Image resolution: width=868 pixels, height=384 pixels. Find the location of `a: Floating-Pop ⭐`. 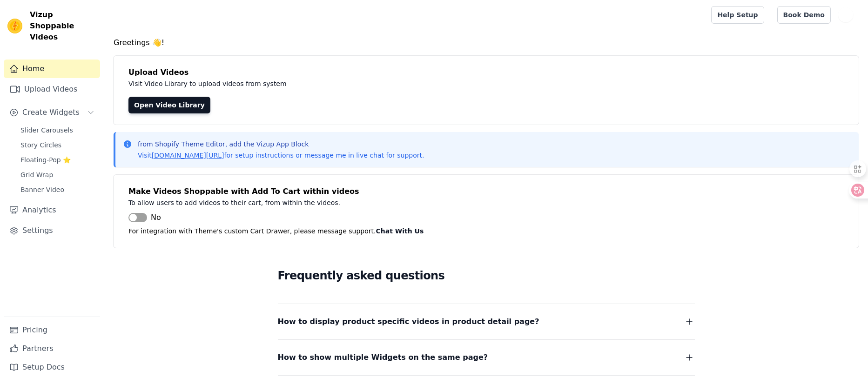

a: Floating-Pop ⭐ is located at coordinates (57, 160).